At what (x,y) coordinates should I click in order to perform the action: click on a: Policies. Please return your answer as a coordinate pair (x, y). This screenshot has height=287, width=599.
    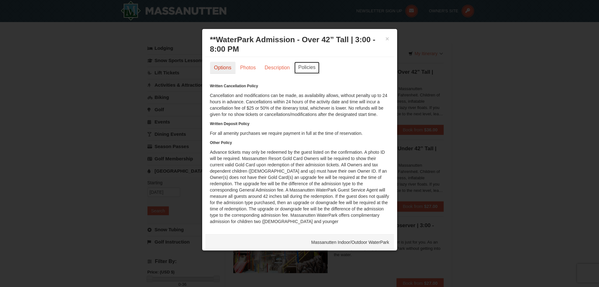
    Looking at the image, I should click on (307, 68).